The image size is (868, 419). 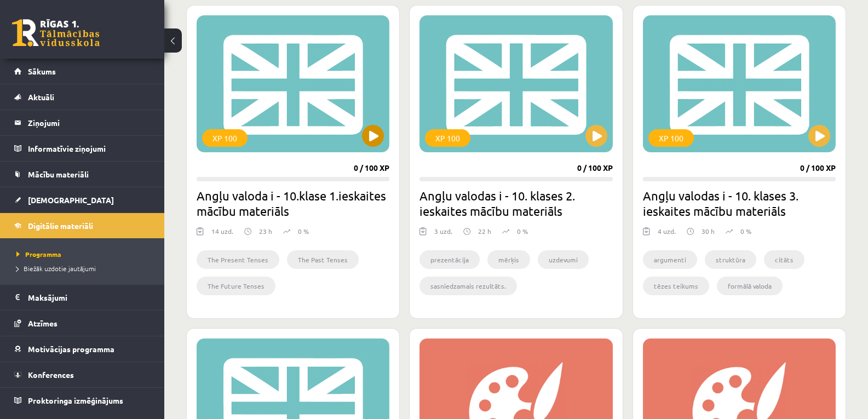 I want to click on span: Motivācijas programma, so click(x=71, y=349).